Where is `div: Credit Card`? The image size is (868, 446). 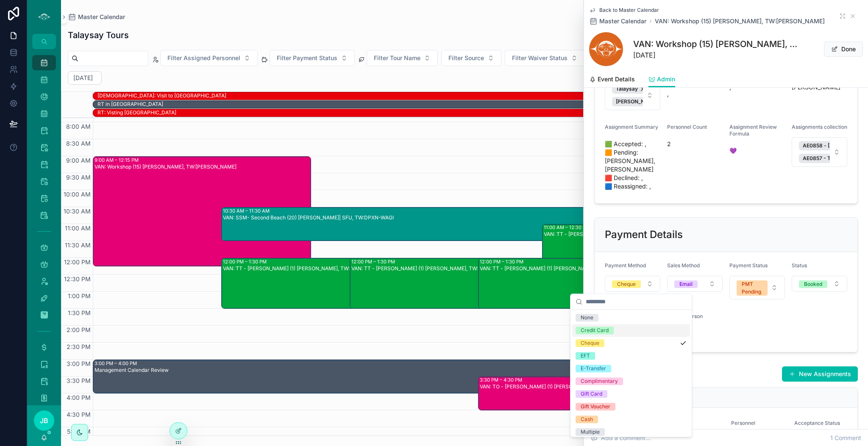 div: Credit Card is located at coordinates (595, 330).